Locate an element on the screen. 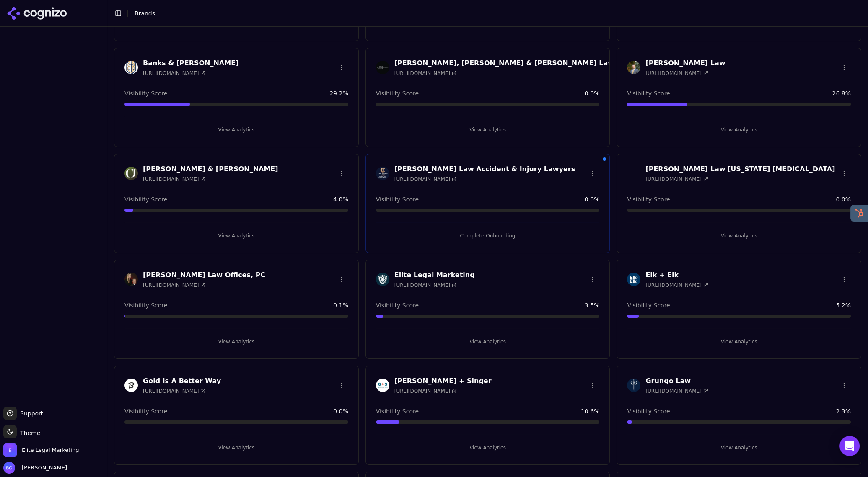 The width and height of the screenshot is (868, 477). img: Grungo Law is located at coordinates (634, 385).